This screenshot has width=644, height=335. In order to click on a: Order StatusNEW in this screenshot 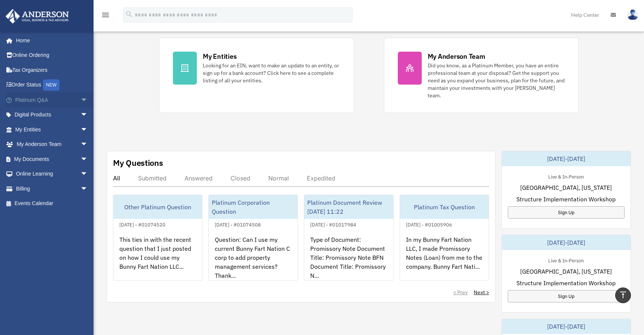, I will do `click(52, 85)`.